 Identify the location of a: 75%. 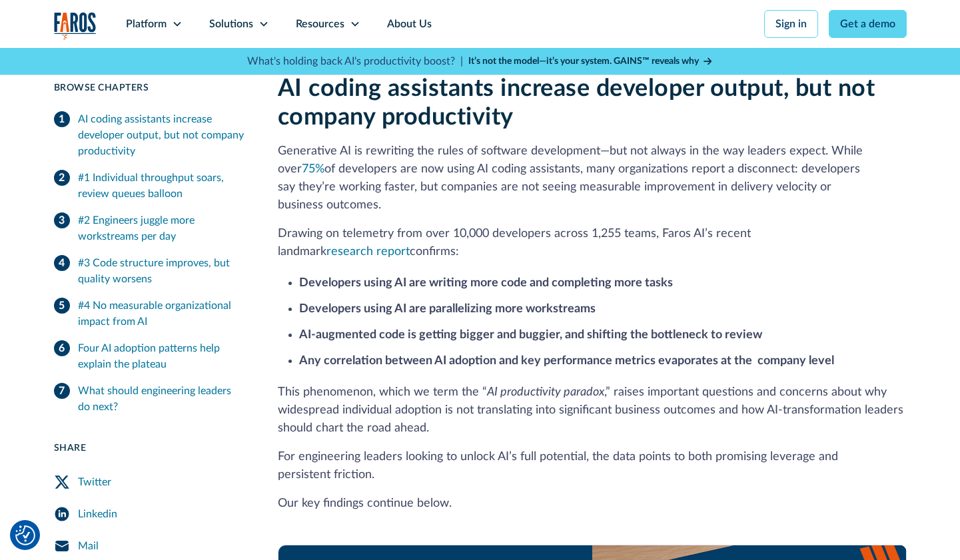
(313, 169).